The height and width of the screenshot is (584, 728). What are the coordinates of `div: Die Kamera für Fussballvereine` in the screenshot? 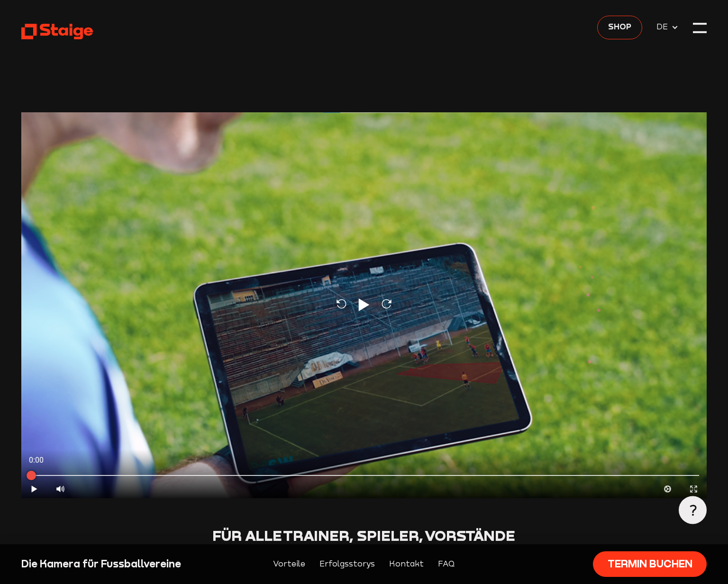 It's located at (103, 564).